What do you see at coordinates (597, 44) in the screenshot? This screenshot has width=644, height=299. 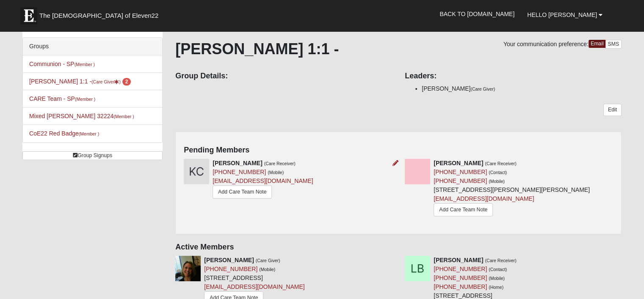 I see `a: Email` at bounding box center [597, 44].